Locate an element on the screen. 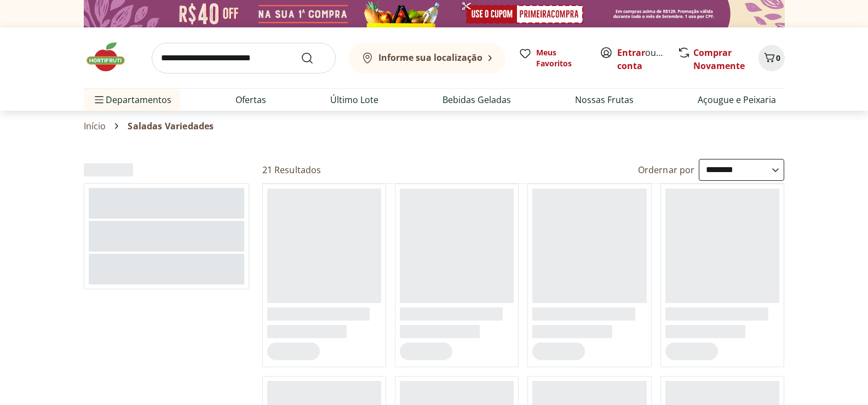  button: Carrinho is located at coordinates (772, 58).